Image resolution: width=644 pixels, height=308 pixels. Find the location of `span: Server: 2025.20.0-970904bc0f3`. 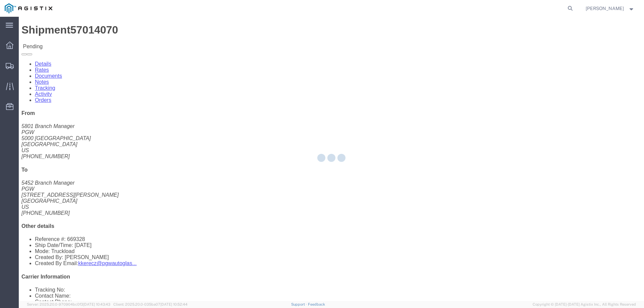

span: Server: 2025.20.0-970904bc0f3 is located at coordinates (68, 304).